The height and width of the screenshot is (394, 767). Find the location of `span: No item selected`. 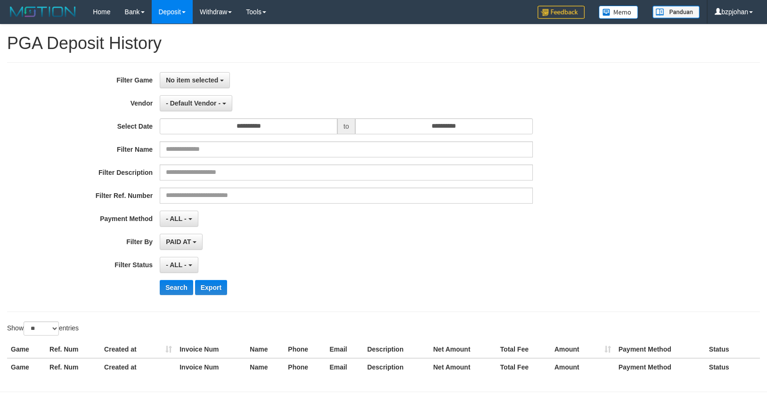

span: No item selected is located at coordinates (192, 80).